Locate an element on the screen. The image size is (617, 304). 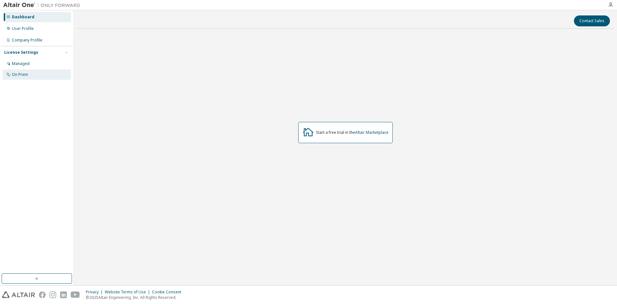
div: Cookie Consent is located at coordinates (168, 292).